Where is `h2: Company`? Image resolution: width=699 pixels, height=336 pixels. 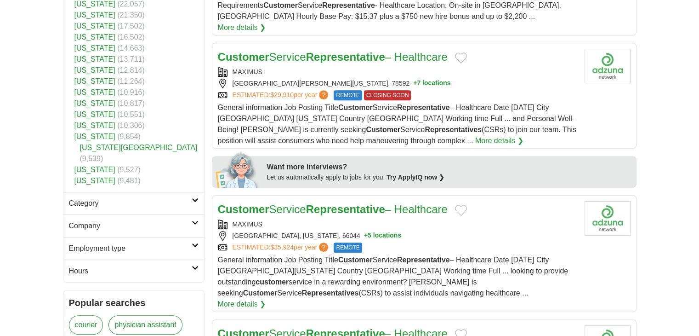
h2: Company is located at coordinates (130, 226).